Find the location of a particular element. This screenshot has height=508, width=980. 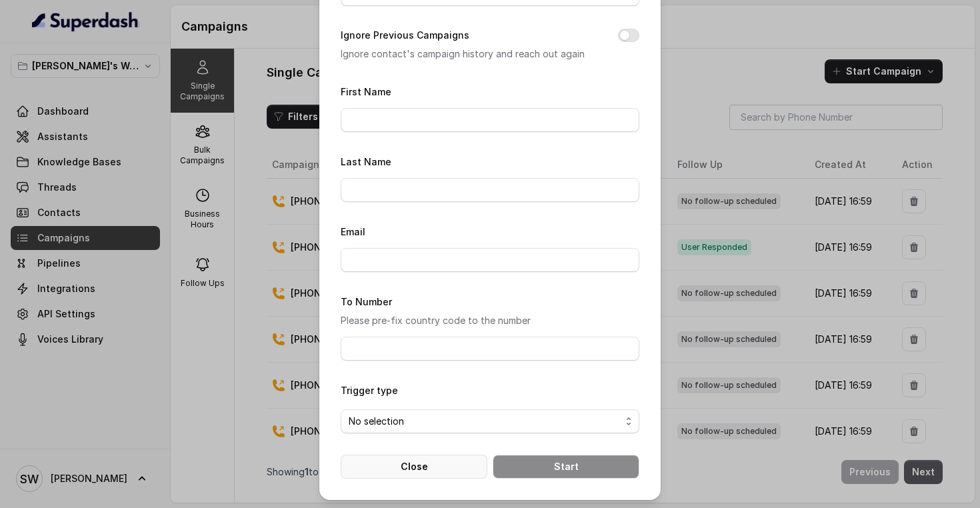

p: Ignore contact's campaign history and reach out again is located at coordinates (468, 54).